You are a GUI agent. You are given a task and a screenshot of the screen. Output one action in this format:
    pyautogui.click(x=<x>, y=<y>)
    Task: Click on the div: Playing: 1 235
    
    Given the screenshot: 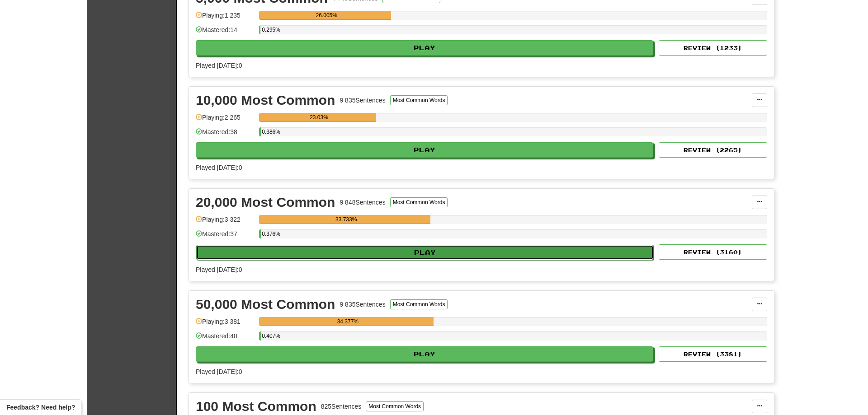 What is the action you would take?
    pyautogui.click(x=225, y=18)
    